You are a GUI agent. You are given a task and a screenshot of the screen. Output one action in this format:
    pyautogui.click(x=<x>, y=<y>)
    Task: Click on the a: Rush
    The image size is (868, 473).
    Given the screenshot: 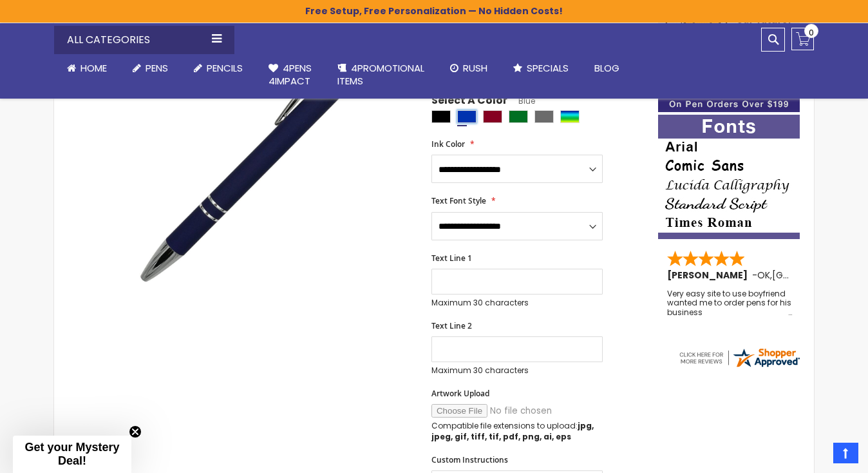 What is the action you would take?
    pyautogui.click(x=469, y=68)
    